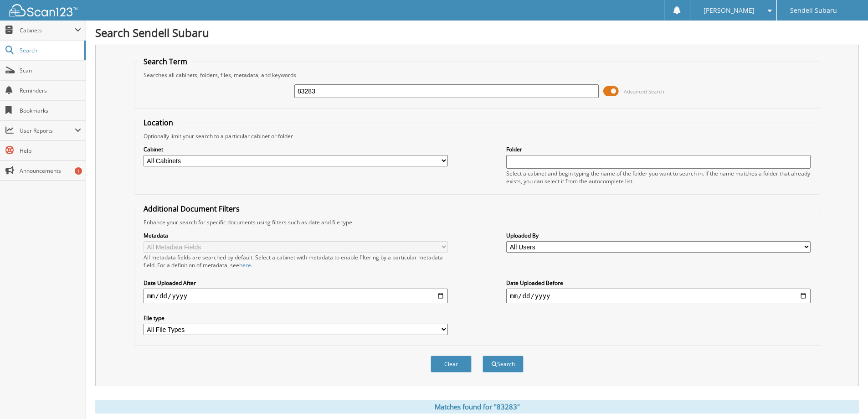  I want to click on legend: Location, so click(158, 123).